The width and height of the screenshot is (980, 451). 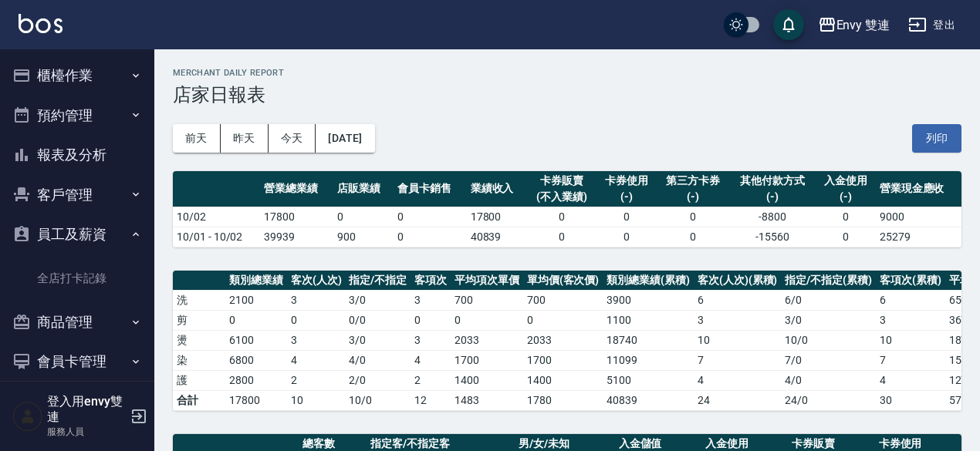 What do you see at coordinates (771, 217) in the screenshot?
I see `td: -8800` at bounding box center [771, 217].